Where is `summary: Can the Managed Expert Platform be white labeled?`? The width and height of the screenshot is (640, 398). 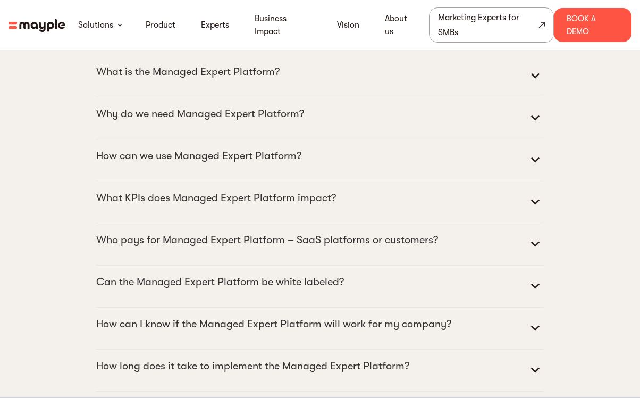
summary: Can the Managed Expert Platform be white labeled? is located at coordinates (320, 286).